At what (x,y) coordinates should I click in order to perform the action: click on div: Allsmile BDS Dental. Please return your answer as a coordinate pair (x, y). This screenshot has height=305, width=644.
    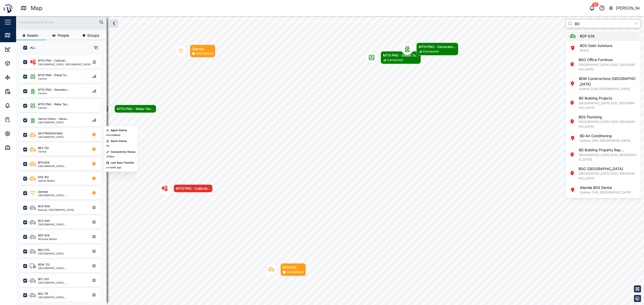
    Looking at the image, I should click on (605, 188).